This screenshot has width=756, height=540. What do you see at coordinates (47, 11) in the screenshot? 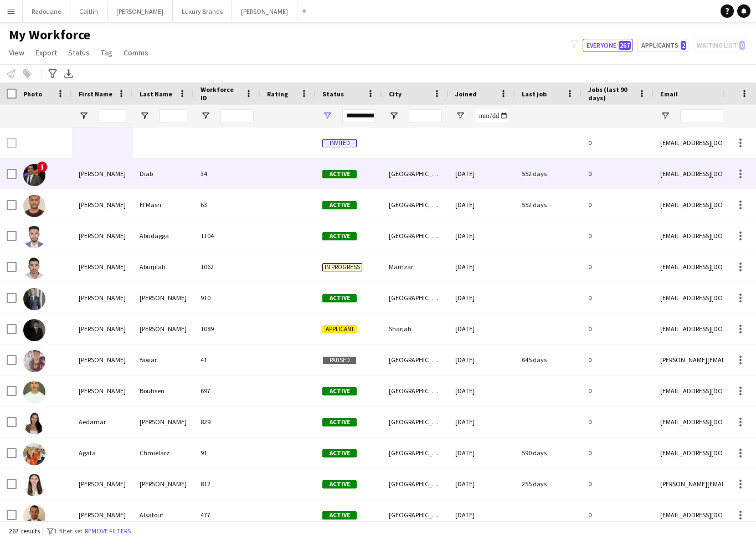
I see `button: Radouane` at bounding box center [47, 11].